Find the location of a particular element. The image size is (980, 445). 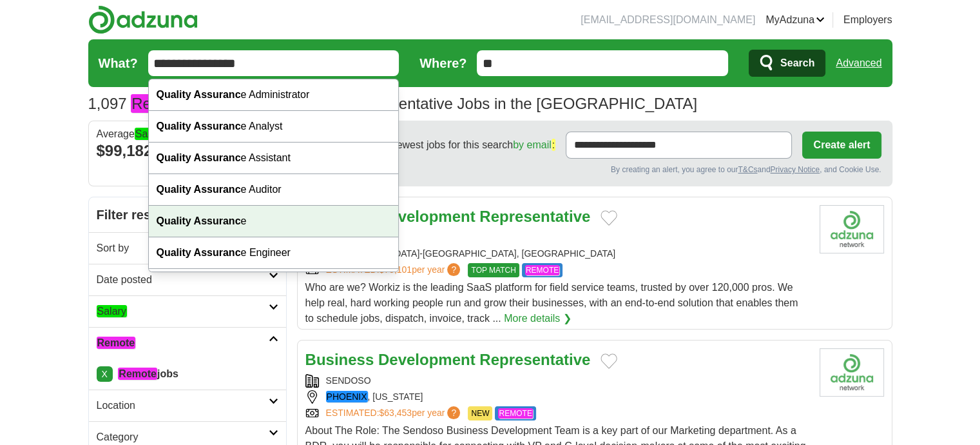

div: $99,182 is located at coordinates (188, 151).